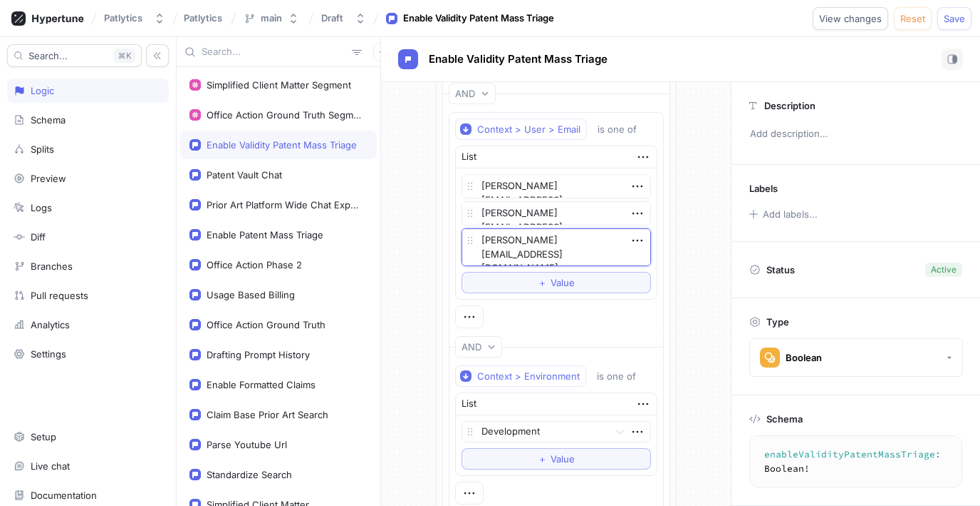 Image resolution: width=980 pixels, height=506 pixels. What do you see at coordinates (778, 322) in the screenshot?
I see `p: Type` at bounding box center [778, 322].